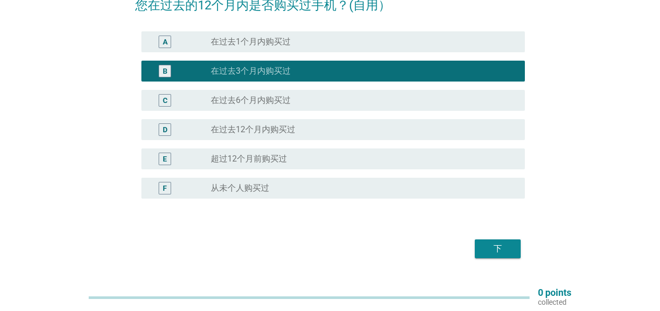 This screenshot has width=660, height=311. What do you see at coordinates (555, 292) in the screenshot?
I see `p: 0 points` at bounding box center [555, 292].